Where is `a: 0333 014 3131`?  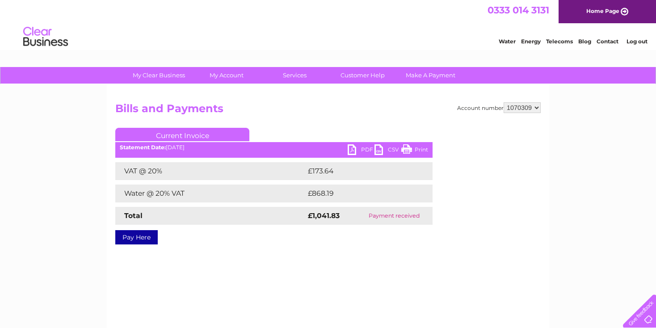 a: 0333 014 3131 is located at coordinates (519, 10).